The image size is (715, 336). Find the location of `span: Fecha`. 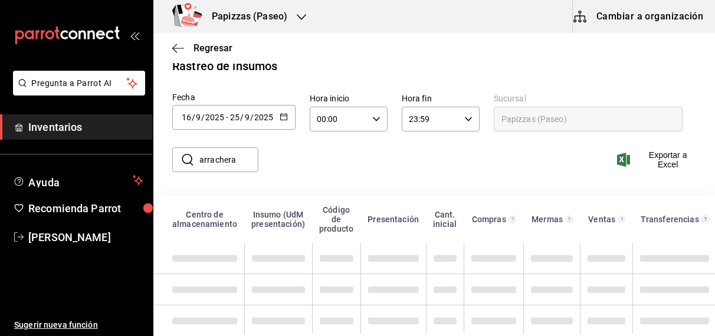

span: Fecha is located at coordinates (183, 97).